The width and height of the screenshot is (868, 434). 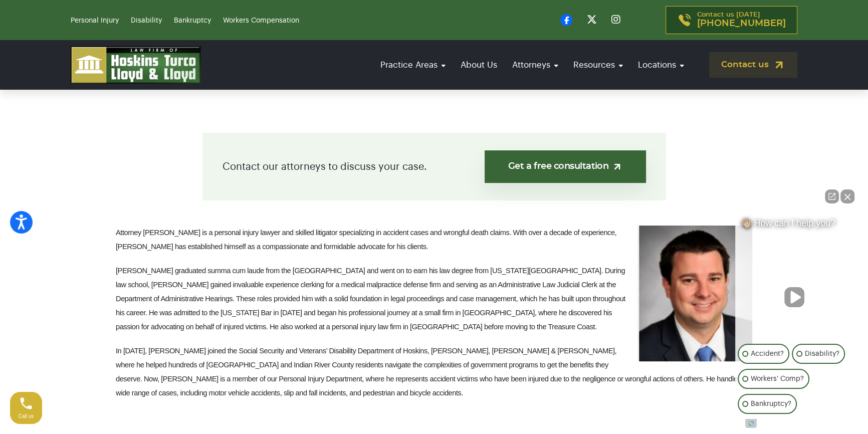 I want to click on button: Unmute video, so click(x=794, y=297).